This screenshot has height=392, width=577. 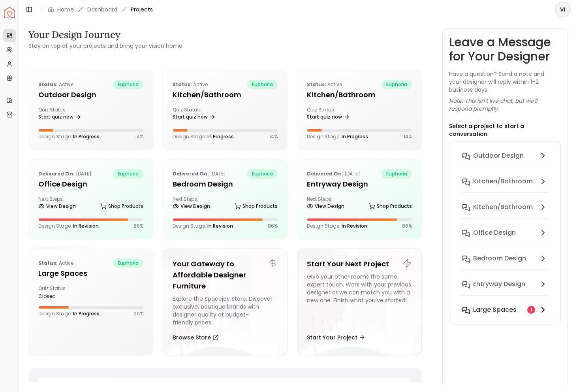 I want to click on a: Spacejoy, so click(x=9, y=13).